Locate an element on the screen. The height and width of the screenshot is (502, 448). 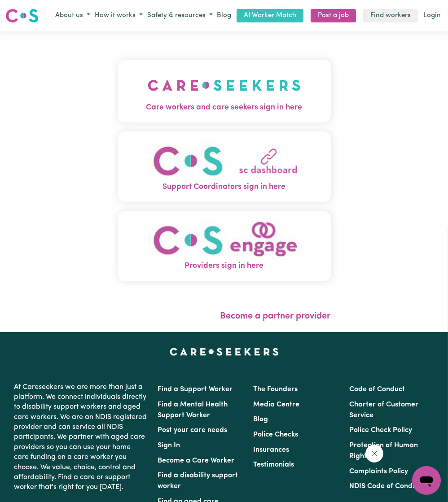
a: Insurances is located at coordinates (271, 450).